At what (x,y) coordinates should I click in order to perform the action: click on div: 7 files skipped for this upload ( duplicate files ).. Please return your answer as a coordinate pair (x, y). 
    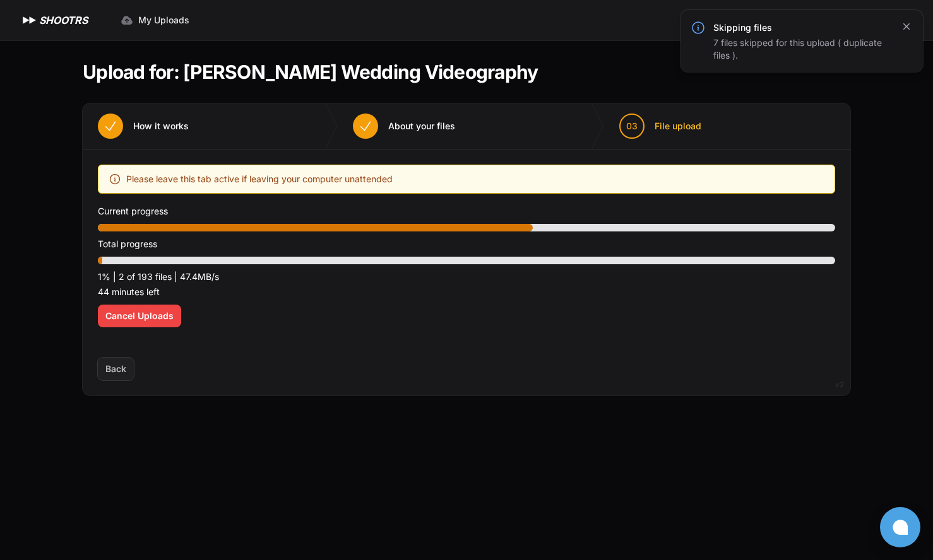
    Looking at the image, I should click on (803, 49).